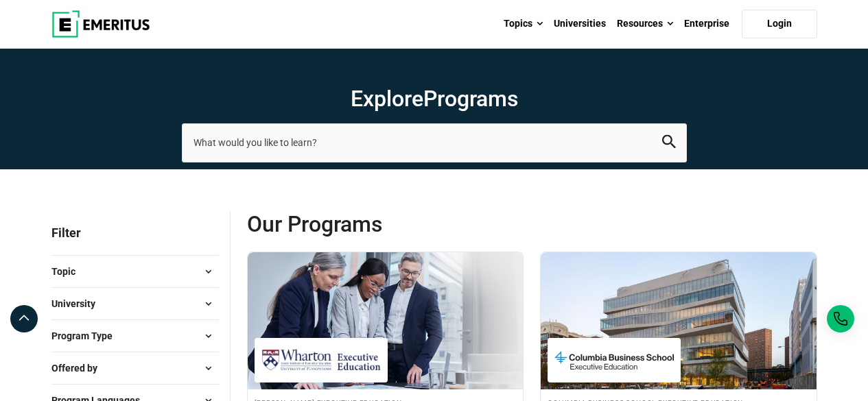  I want to click on button: Topic, so click(135, 271).